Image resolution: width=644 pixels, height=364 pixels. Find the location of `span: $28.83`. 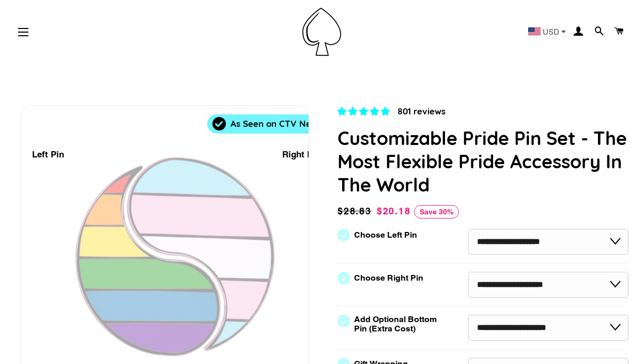

span: $28.83 is located at coordinates (356, 211).